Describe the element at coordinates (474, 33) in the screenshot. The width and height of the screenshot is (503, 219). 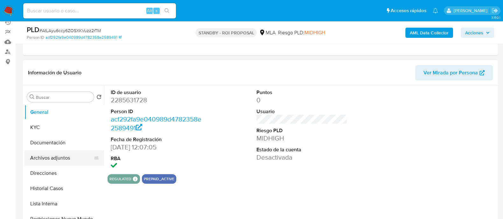
I see `span: Acciones` at that location.